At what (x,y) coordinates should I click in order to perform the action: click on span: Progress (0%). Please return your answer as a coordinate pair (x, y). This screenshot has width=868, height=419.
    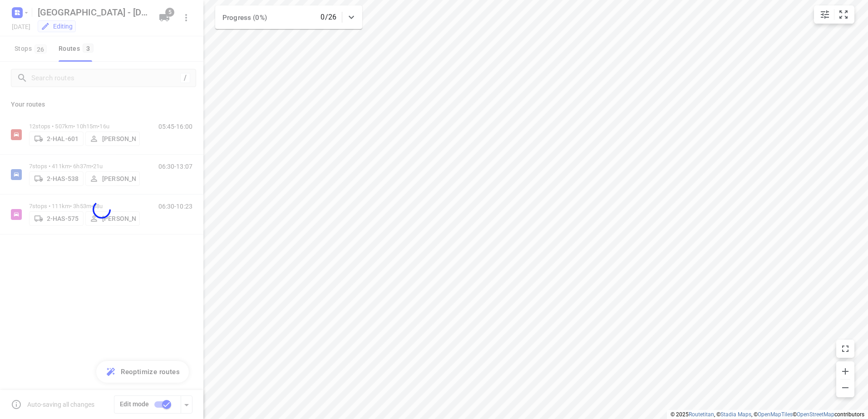
    Looking at the image, I should click on (245, 18).